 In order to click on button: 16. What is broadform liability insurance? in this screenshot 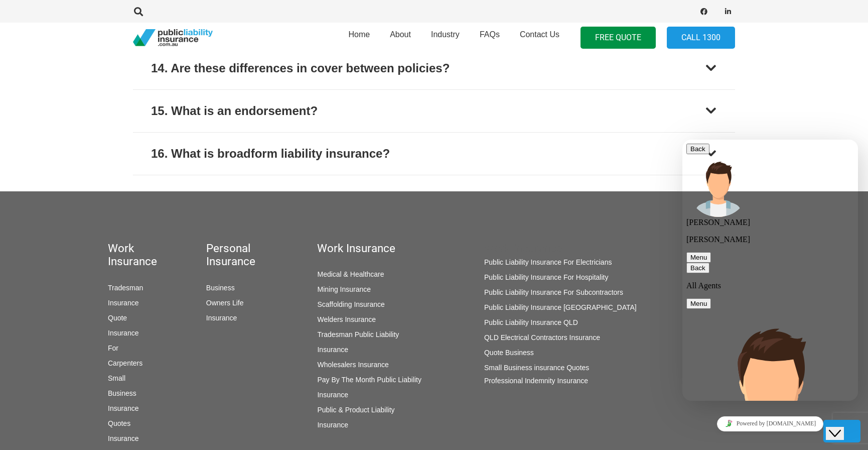, I will do `click(434, 154)`.